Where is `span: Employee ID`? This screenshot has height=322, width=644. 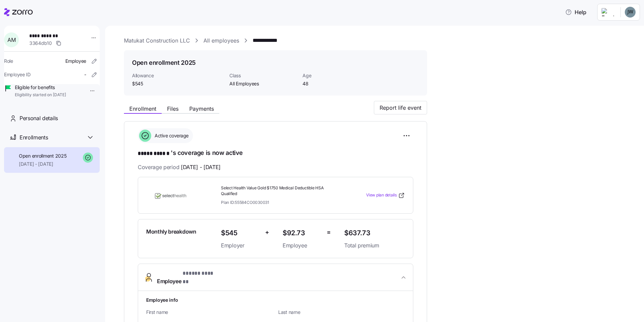
span: Employee ID is located at coordinates (17, 75).